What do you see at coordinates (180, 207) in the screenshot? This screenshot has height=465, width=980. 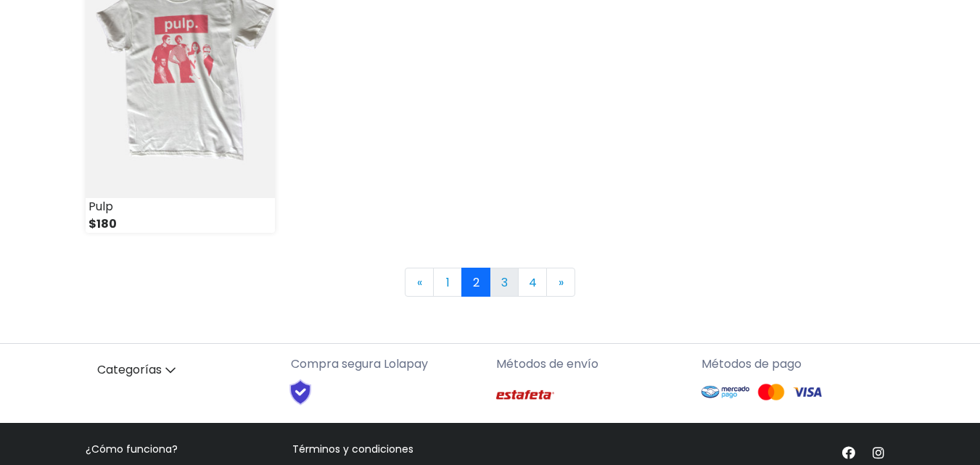 I see `div: Pulp` at bounding box center [180, 207].